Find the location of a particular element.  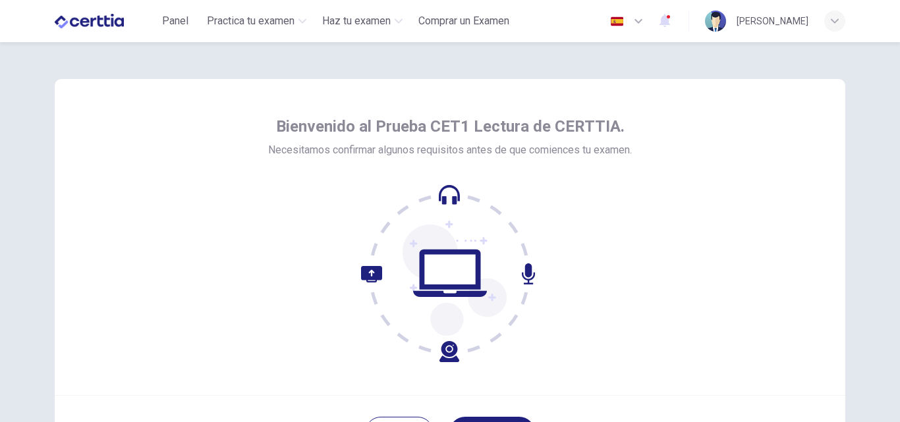

button: Panel is located at coordinates (175, 21).